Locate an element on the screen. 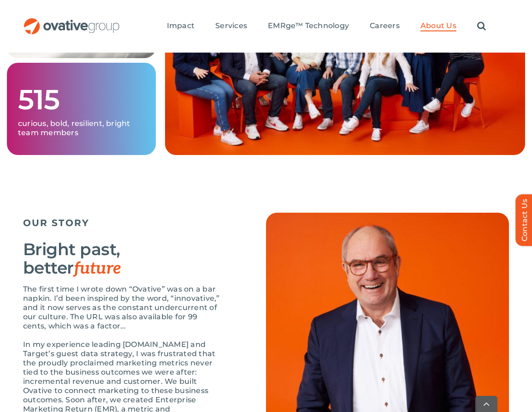 The height and width of the screenshot is (412, 532). nav: Menu is located at coordinates (326, 26).